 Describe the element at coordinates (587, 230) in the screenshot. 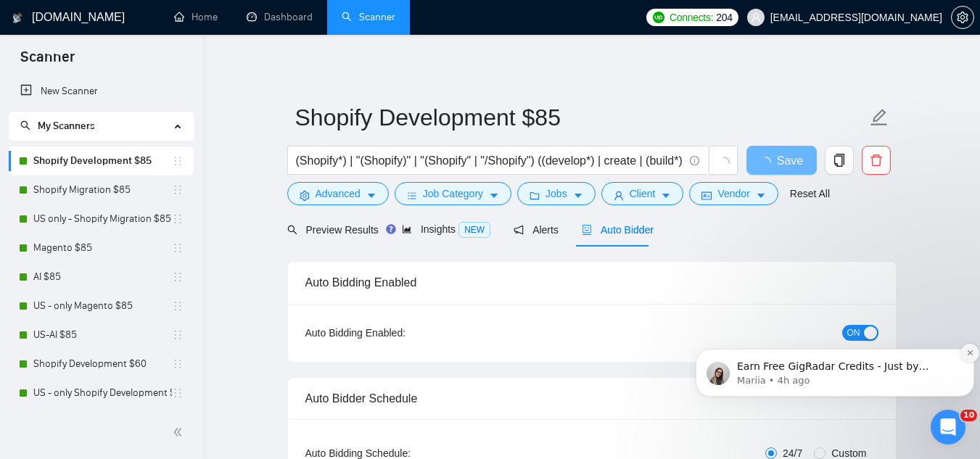

I see `span: robot` at that location.